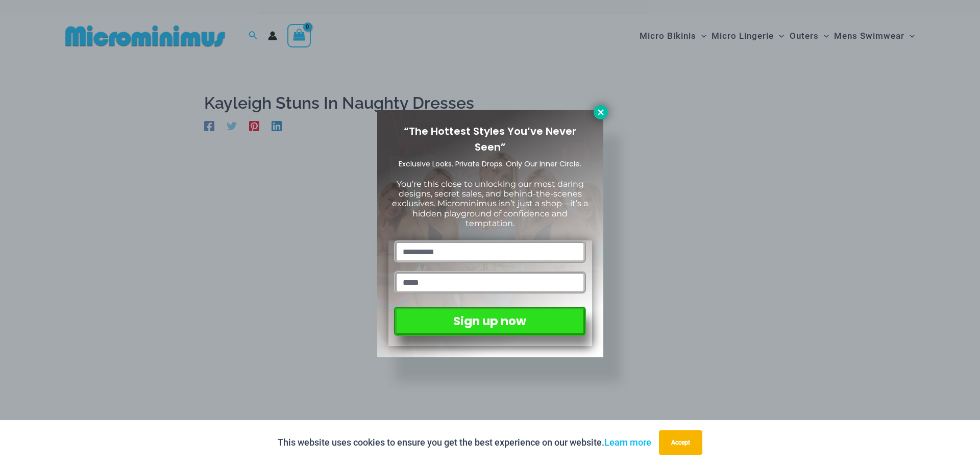 This screenshot has width=980, height=465. Describe the element at coordinates (490, 139) in the screenshot. I see `span: “The Hottest Styles You’ve Never Seen”` at that location.